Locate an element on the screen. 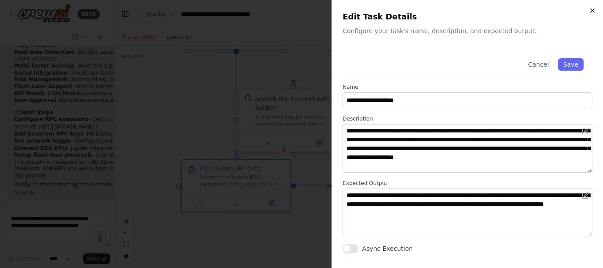 This screenshot has width=603, height=268. label: Expected Output is located at coordinates (468, 183).